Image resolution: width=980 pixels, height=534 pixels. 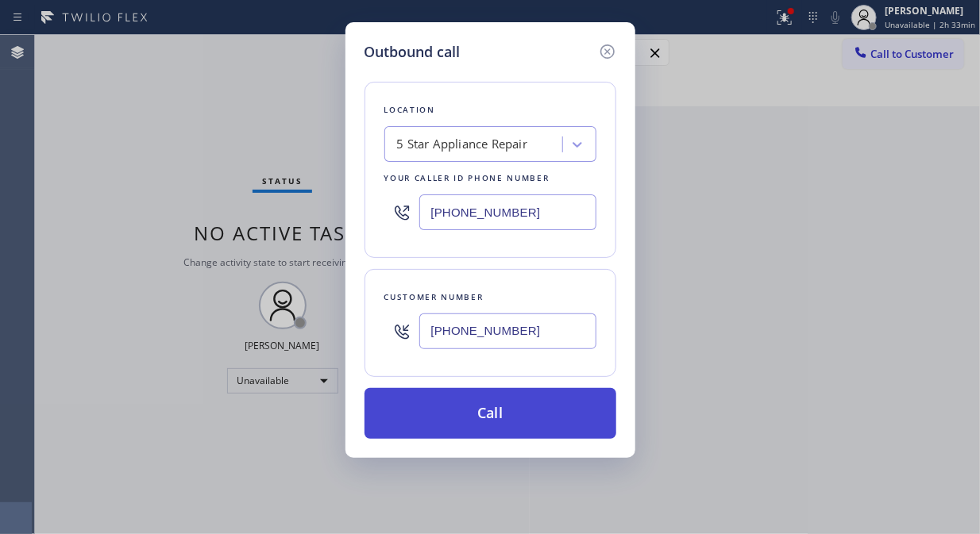 I want to click on div: Your caller id phone number, so click(x=490, y=178).